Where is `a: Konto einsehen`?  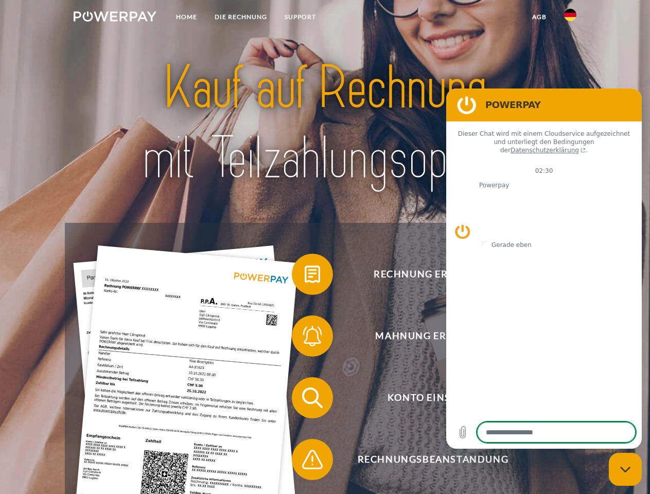
a: Konto einsehen is located at coordinates (426, 398).